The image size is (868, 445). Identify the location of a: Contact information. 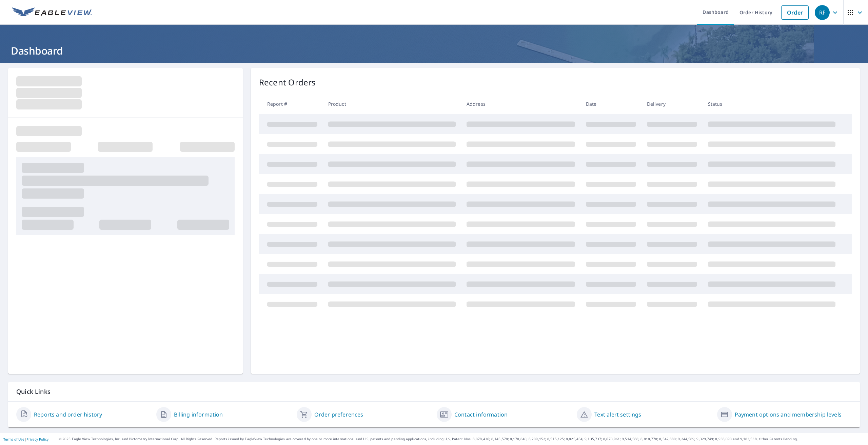
(481, 415).